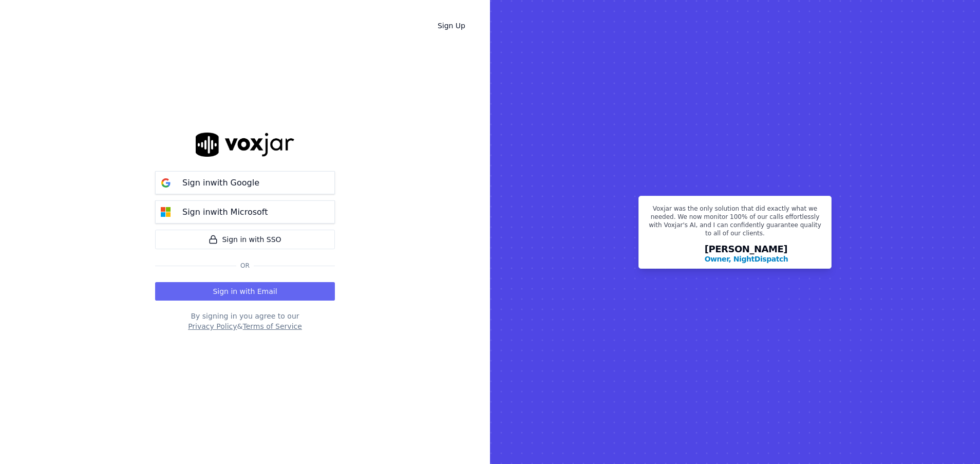  I want to click on a: Sign in with SSO, so click(245, 240).